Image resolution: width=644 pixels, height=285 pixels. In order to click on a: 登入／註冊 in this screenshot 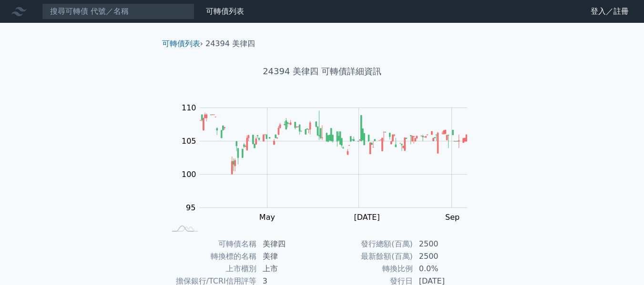, I will do `click(610, 12)`.